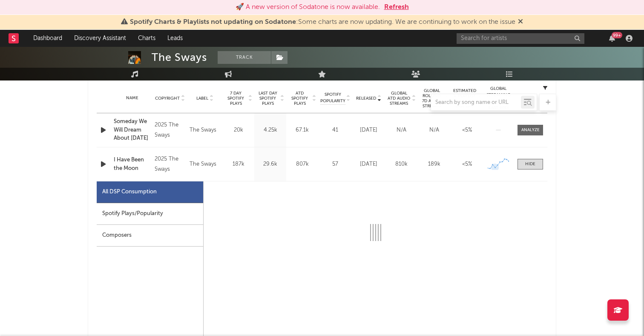 This screenshot has height=336, width=644. I want to click on a: Leads, so click(175, 38).